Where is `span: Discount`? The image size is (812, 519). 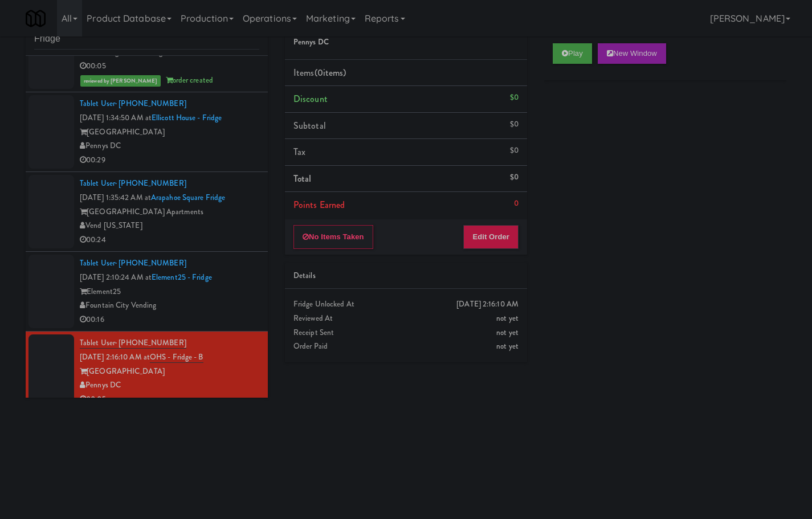 span: Discount is located at coordinates (311, 99).